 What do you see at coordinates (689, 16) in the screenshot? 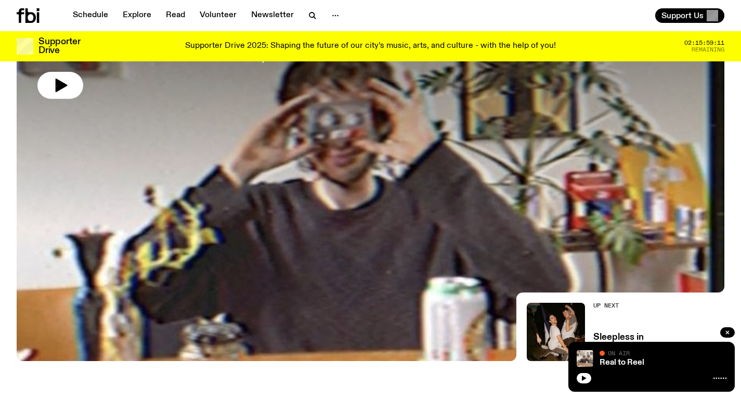
I see `button: Support Us` at bounding box center [689, 16].